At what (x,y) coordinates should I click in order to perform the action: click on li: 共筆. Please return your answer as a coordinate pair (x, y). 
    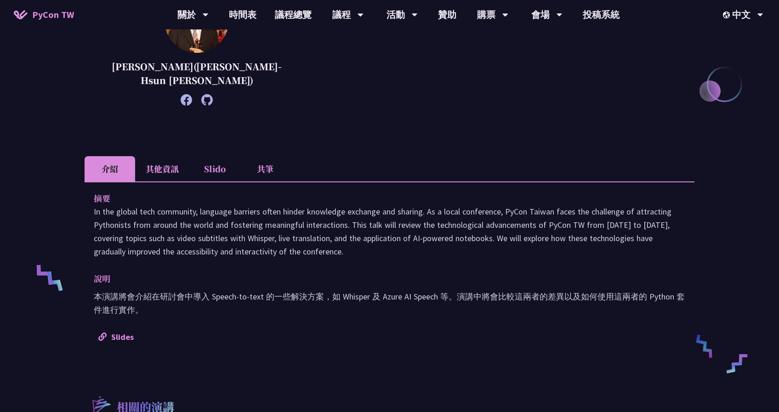
    Looking at the image, I should click on (265, 169).